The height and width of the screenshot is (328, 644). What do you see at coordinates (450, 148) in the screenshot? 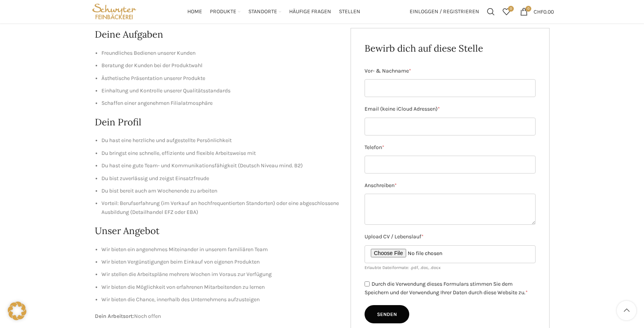
I see `label: Telefon` at bounding box center [450, 148].